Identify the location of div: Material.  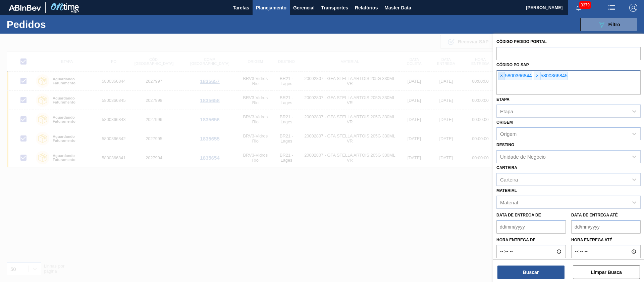
(509, 202).